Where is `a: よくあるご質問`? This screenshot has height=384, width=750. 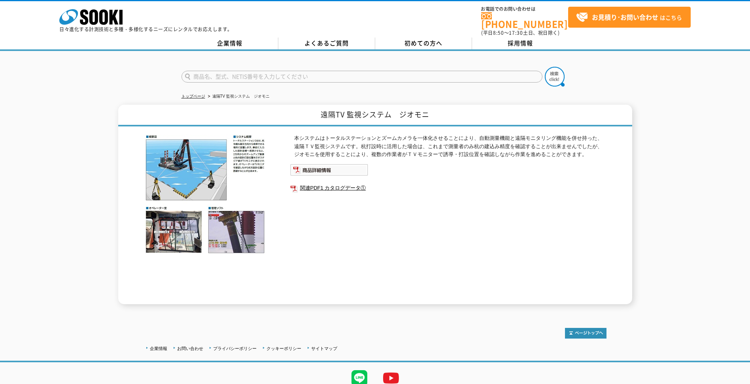
a: よくあるご質問 is located at coordinates (326, 43).